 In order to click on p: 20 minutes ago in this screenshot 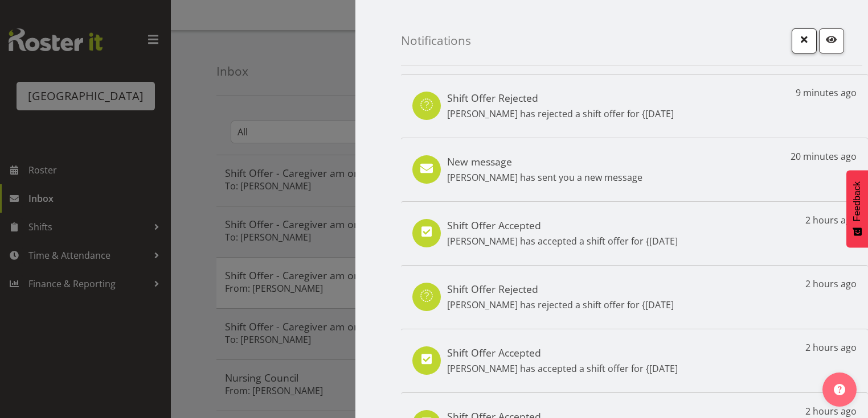, I will do `click(824, 157)`.